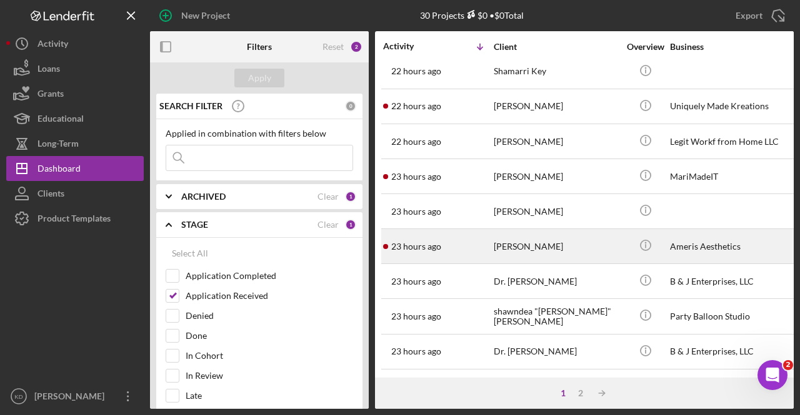 This screenshot has width=800, height=415. What do you see at coordinates (75, 169) in the screenshot?
I see `button: Dashboard` at bounding box center [75, 169].